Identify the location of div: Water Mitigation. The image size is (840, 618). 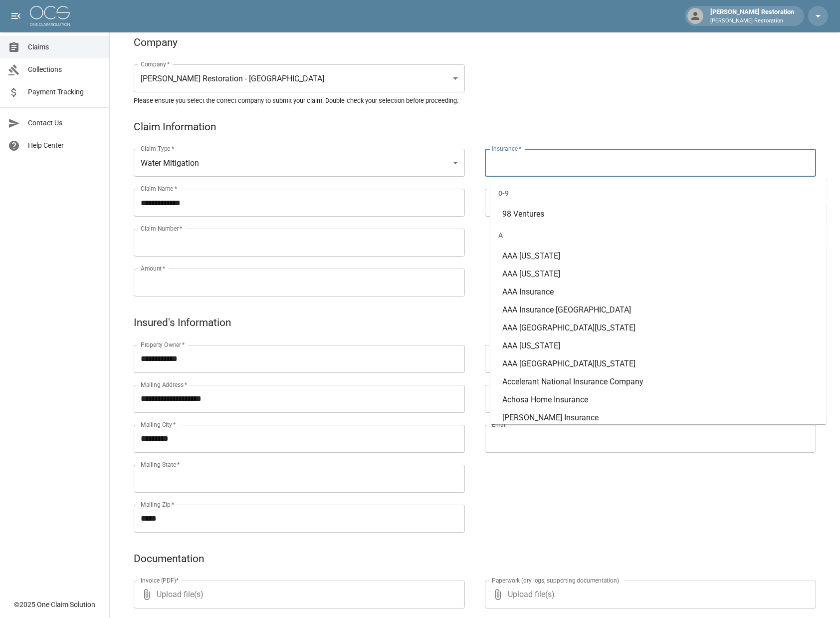
(299, 162).